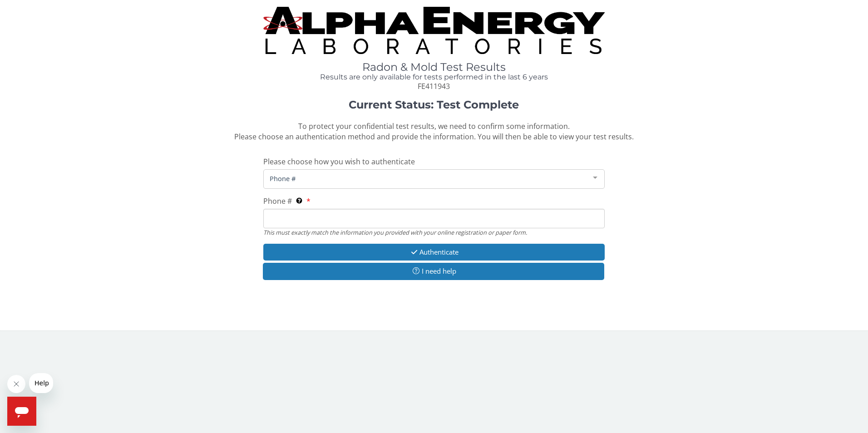 The image size is (868, 433). Describe the element at coordinates (434, 77) in the screenshot. I see `h4: Results are only available for tests performed in the last 6 years` at that location.